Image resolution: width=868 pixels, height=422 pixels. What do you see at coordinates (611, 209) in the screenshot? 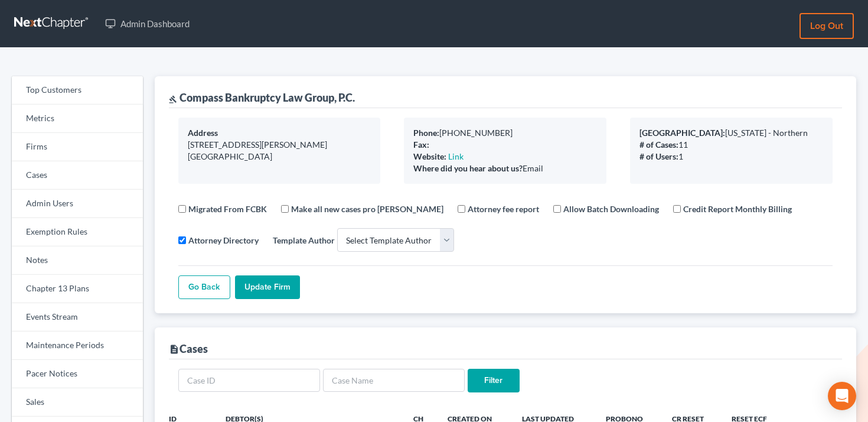
I see `label: Allow Batch Downloading` at bounding box center [611, 209].